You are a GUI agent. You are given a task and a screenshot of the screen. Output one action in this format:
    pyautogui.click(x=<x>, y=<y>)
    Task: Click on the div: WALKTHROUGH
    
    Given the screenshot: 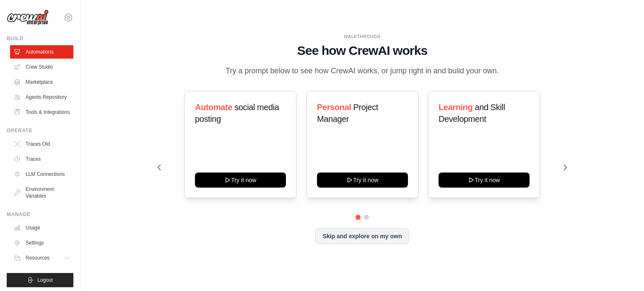 What is the action you would take?
    pyautogui.click(x=362, y=36)
    